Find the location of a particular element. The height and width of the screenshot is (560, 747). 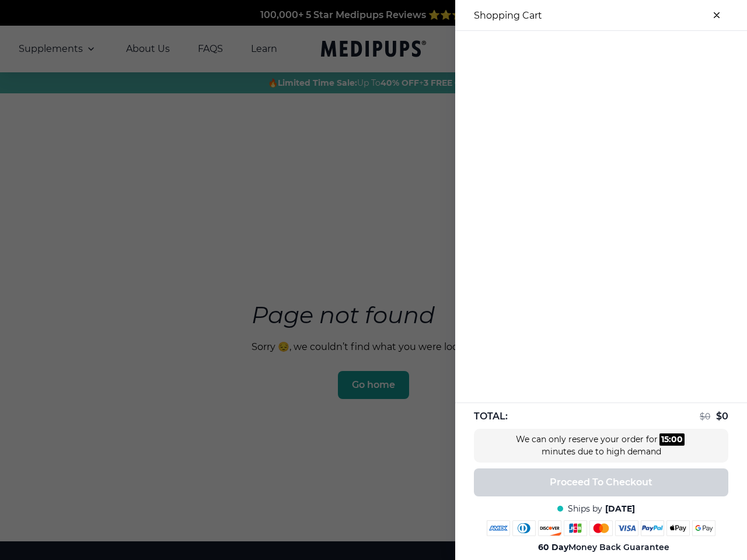

span: TOTAL: is located at coordinates (491, 417).